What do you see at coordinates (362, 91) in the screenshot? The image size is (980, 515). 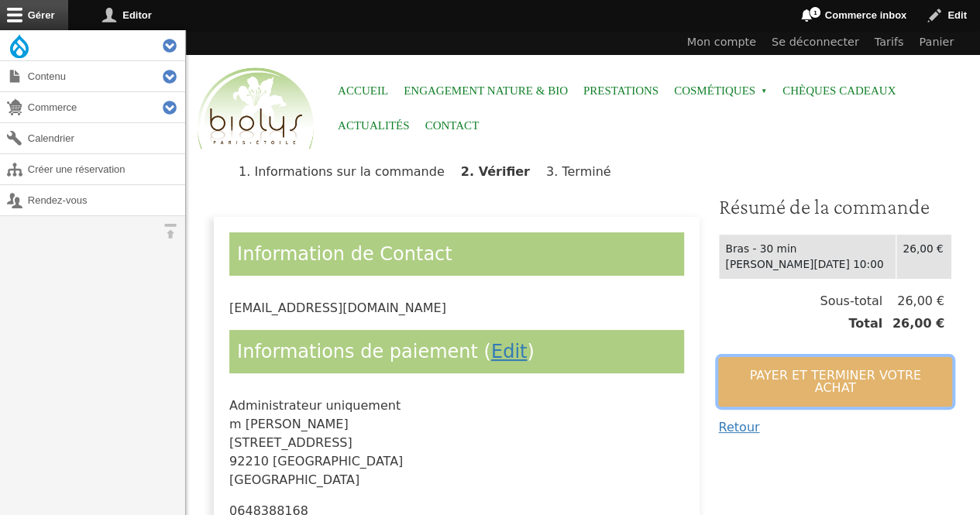 I see `a: Accueil` at bounding box center [362, 91].